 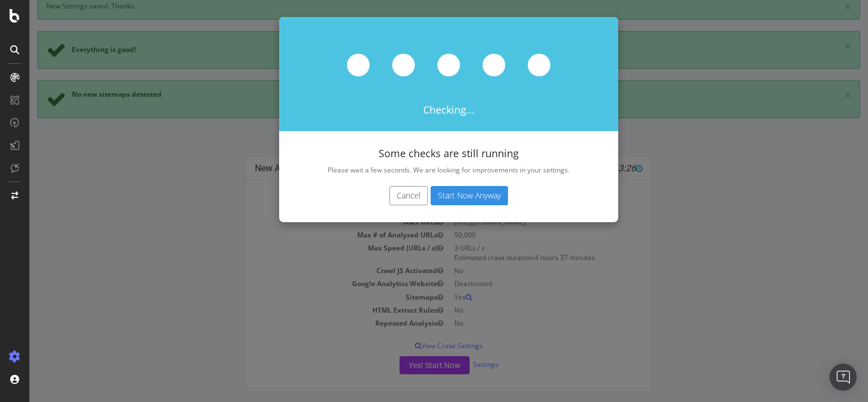 What do you see at coordinates (419, 154) in the screenshot?
I see `h4: Some checks are still running` at bounding box center [419, 154].